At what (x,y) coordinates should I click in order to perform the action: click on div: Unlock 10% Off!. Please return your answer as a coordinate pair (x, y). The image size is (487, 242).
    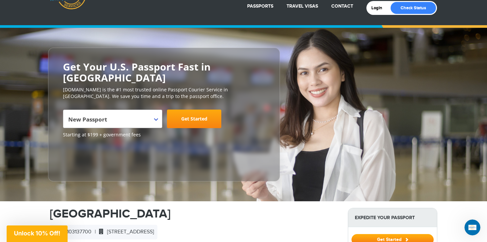
    Looking at the image, I should click on (37, 234).